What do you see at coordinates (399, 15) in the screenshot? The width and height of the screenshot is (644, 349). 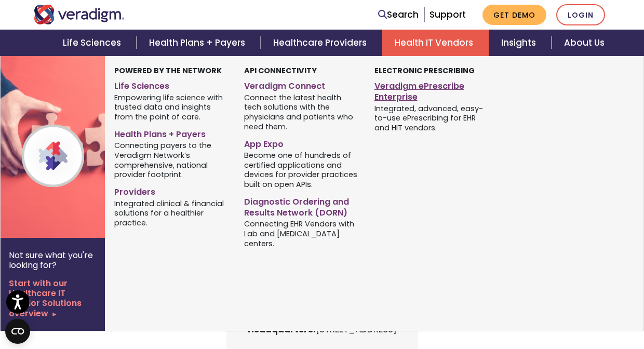 I see `a: Search` at bounding box center [399, 15].